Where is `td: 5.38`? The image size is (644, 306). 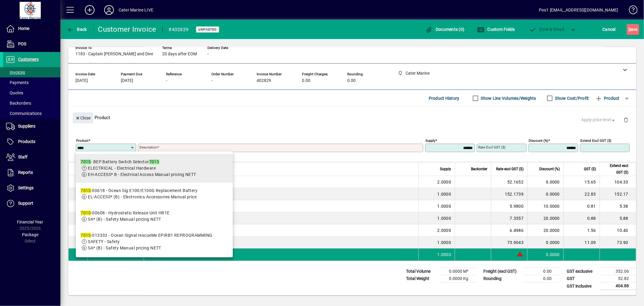 td: 5.38 is located at coordinates (618, 206).